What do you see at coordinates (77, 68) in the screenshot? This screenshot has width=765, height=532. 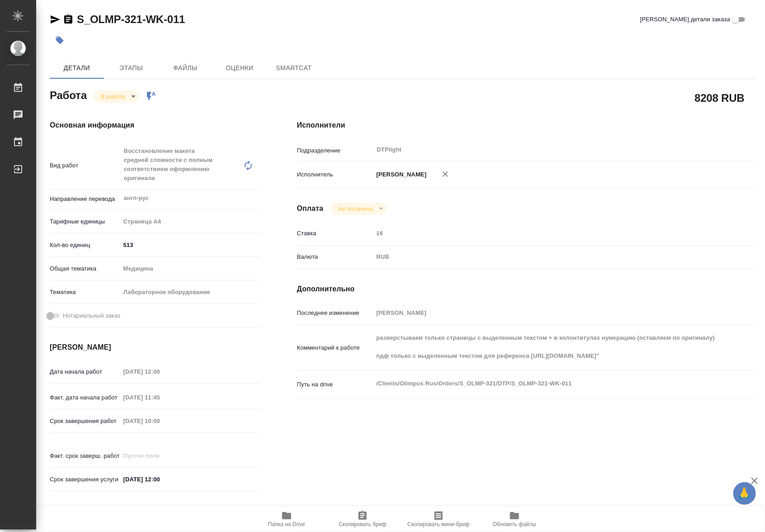 I see `span: Детали` at bounding box center [77, 68].